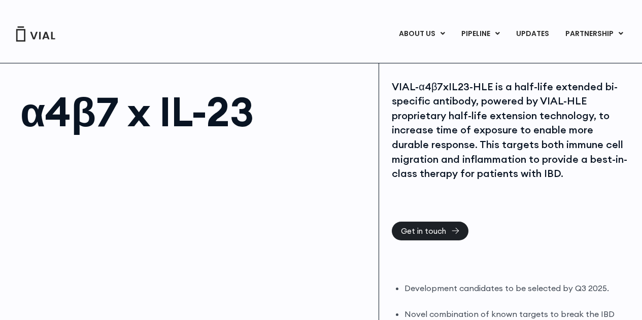 This screenshot has height=320, width=642. Describe the element at coordinates (594, 34) in the screenshot. I see `a: PARTNERSHIPMenu Toggle` at that location.